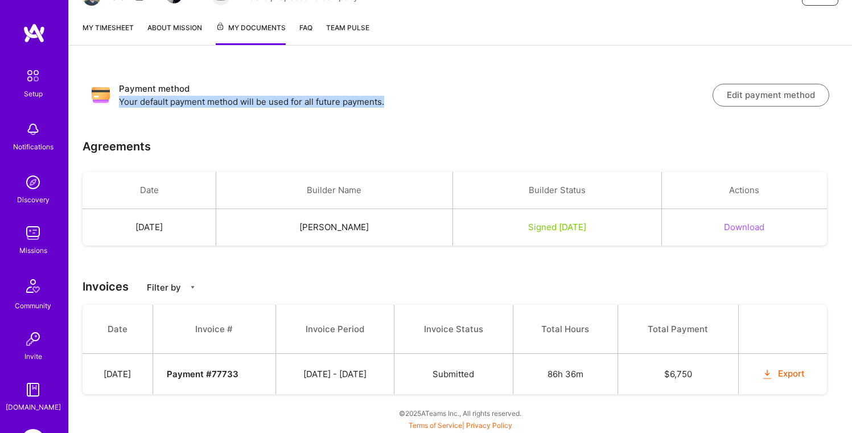  Describe the element at coordinates (436, 425) in the screenshot. I see `a: Terms of Service` at that location.